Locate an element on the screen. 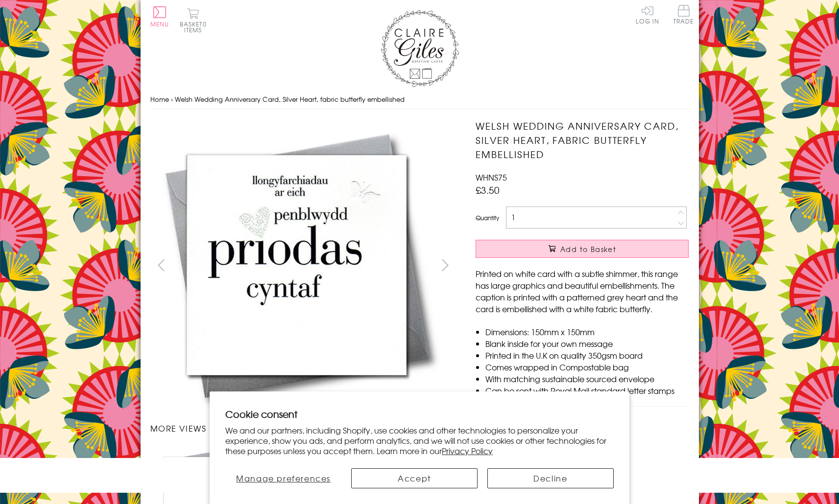 This screenshot has height=504, width=839. h1: Welsh Wedding Anniversary Card, Silver Heart, fabric butterfly embellished is located at coordinates (582, 140).